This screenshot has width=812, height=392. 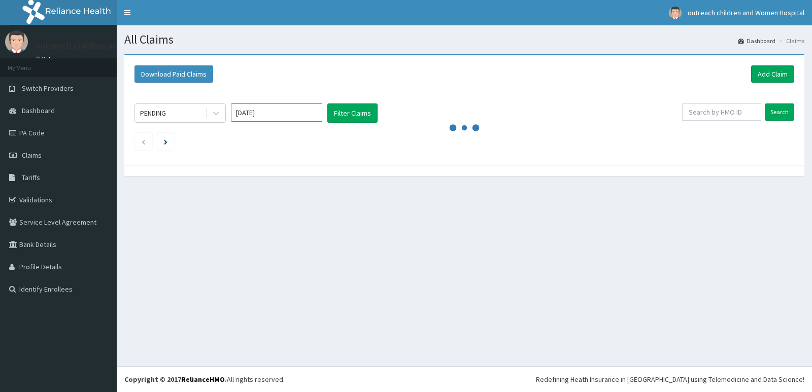 What do you see at coordinates (464, 379) in the screenshot?
I see `footer: All rights reserved.` at bounding box center [464, 379].